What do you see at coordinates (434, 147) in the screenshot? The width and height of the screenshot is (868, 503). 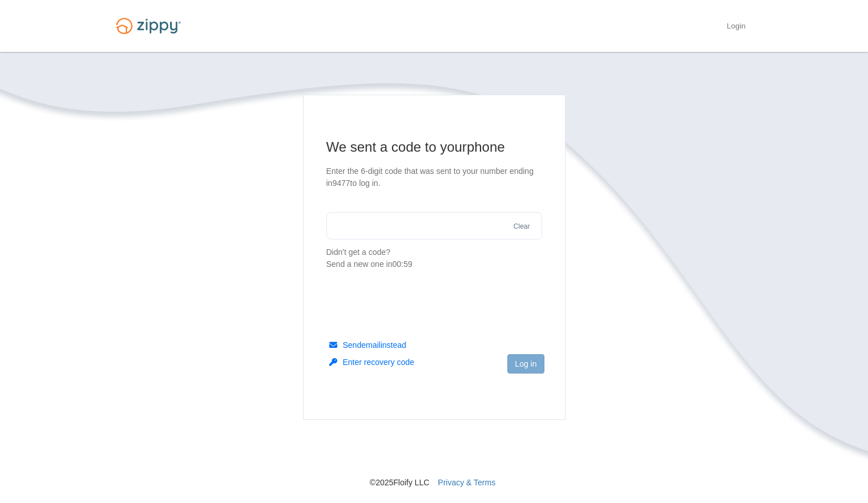 I see `h1: We sent a code to your phone` at bounding box center [434, 147].